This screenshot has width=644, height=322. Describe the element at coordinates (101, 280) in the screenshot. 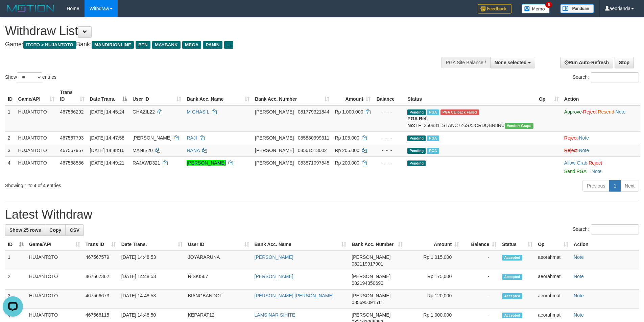

I see `td: 467567362` at that location.